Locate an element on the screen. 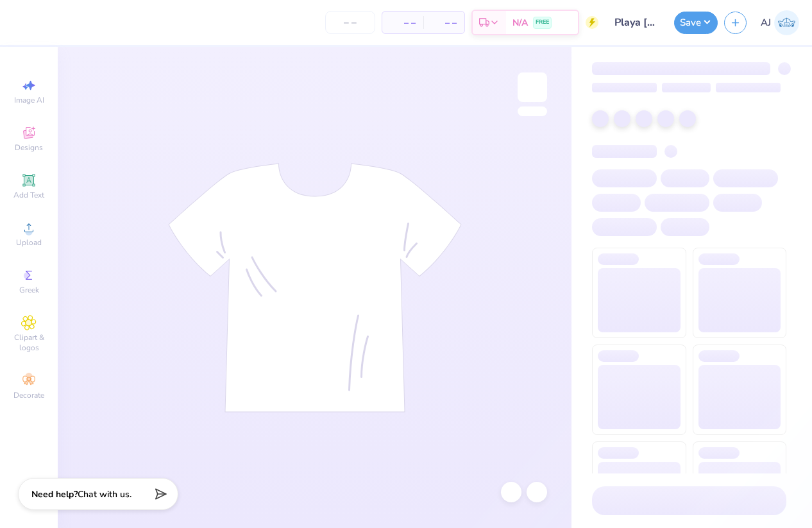 The height and width of the screenshot is (528, 812). input: Untitled Design is located at coordinates (636, 22).